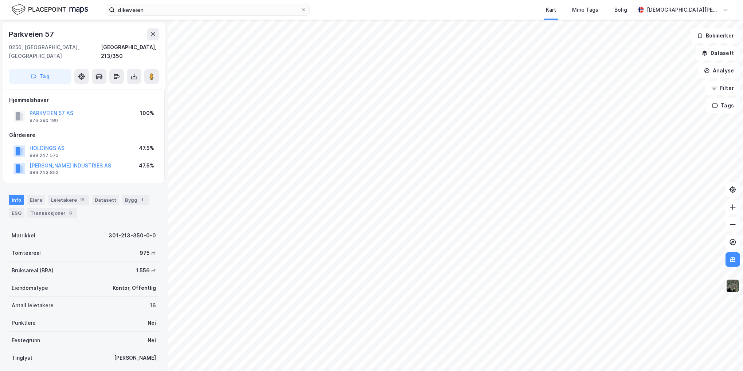 Image resolution: width=743 pixels, height=371 pixels. I want to click on div: Punktleie, so click(24, 323).